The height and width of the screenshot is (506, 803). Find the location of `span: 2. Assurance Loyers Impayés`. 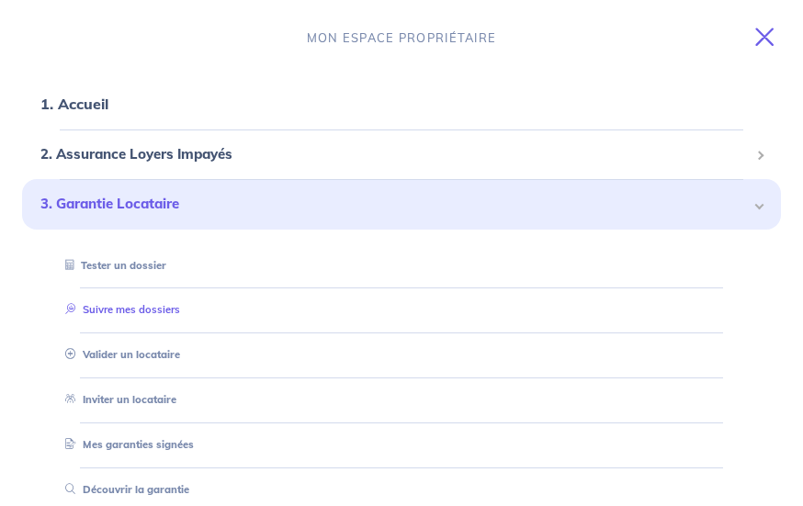

span: 2. Assurance Loyers Impayés is located at coordinates (394, 154).